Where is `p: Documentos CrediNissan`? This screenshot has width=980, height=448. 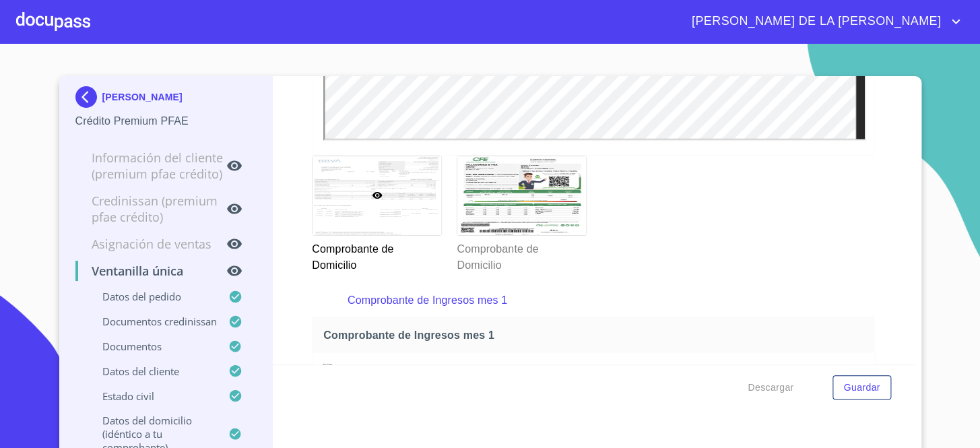
p: Documentos CrediNissan is located at coordinates (152, 322).